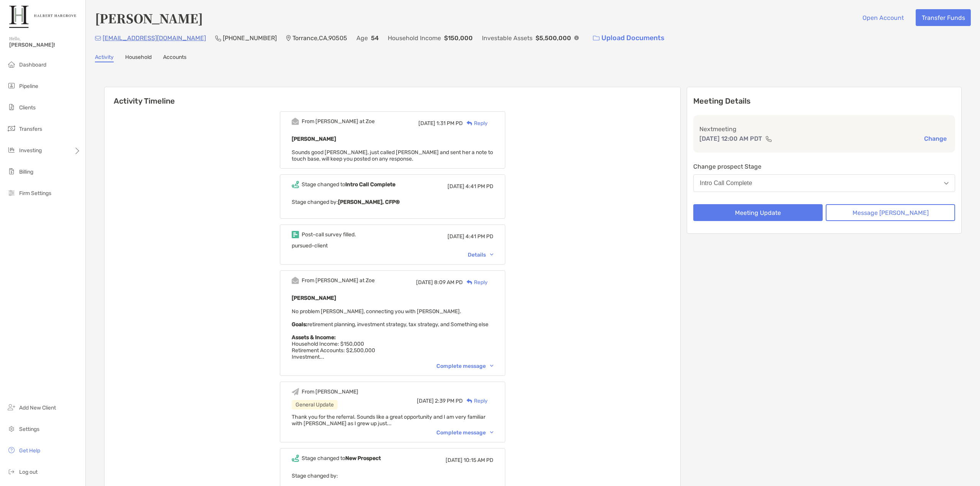 The width and height of the screenshot is (980, 486). What do you see at coordinates (29, 451) in the screenshot?
I see `span: Get Help` at bounding box center [29, 451].